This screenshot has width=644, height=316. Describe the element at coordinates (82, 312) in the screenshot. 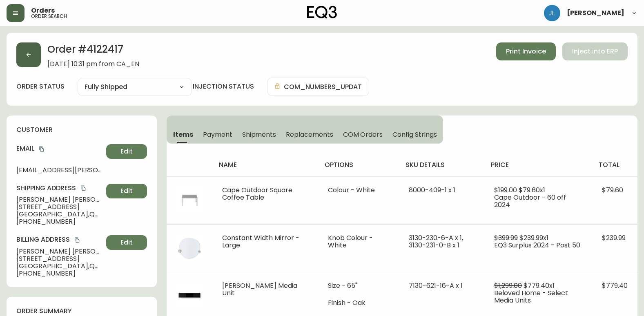

I see `h4: order summary` at that location.